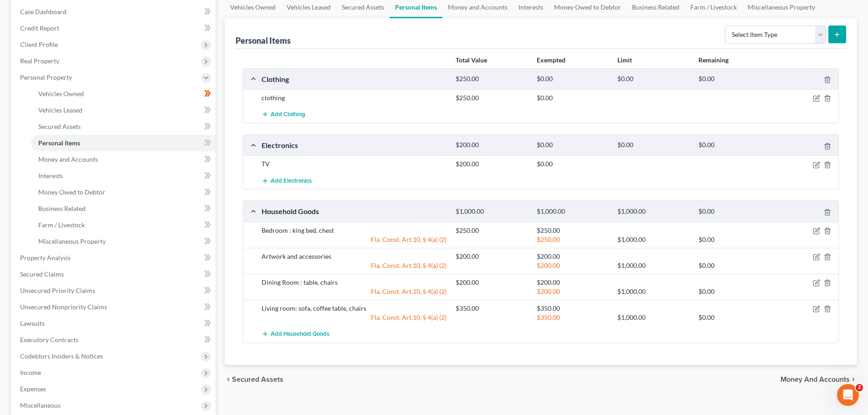 The height and width of the screenshot is (415, 868). I want to click on span: Executory Contracts, so click(49, 339).